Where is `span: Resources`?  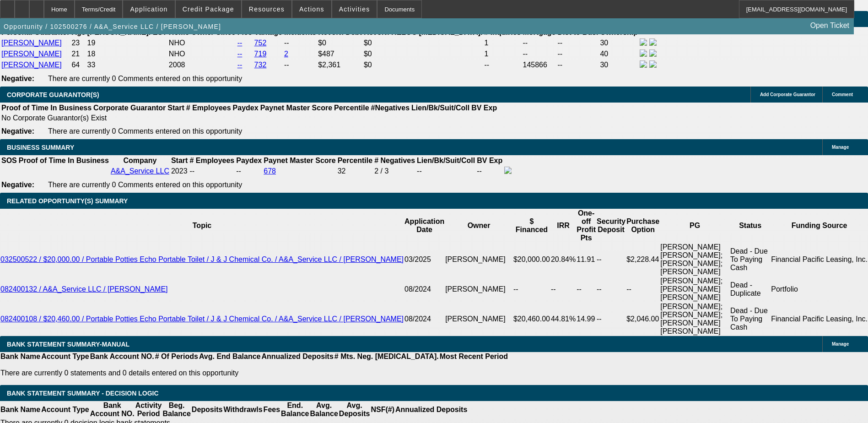 span: Resources is located at coordinates (267, 9).